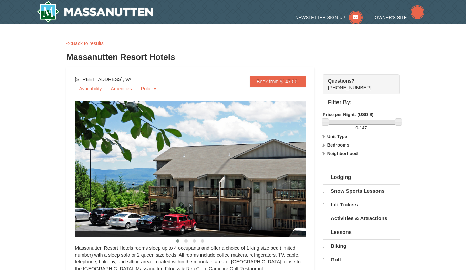 The height and width of the screenshot is (270, 466). Describe the element at coordinates (342, 154) in the screenshot. I see `strong: Neighborhood` at that location.